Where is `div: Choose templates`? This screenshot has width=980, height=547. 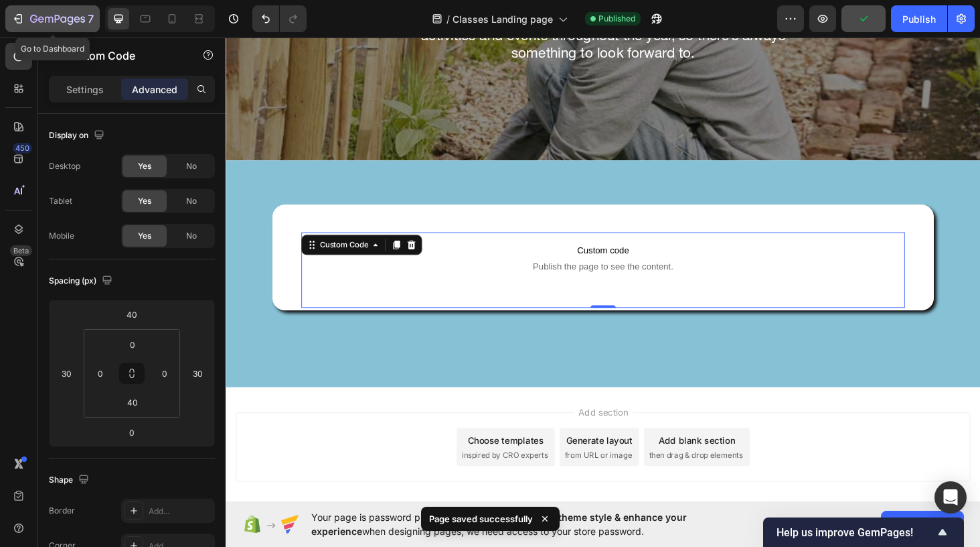
div: Choose templates is located at coordinates (298, 430).